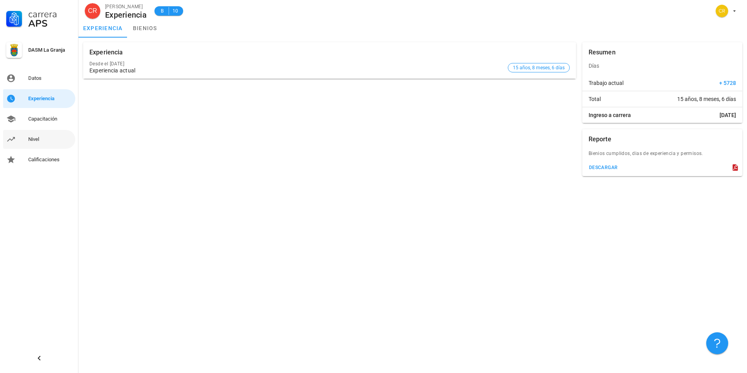 The image size is (747, 373). I want to click on div: APS, so click(50, 24).